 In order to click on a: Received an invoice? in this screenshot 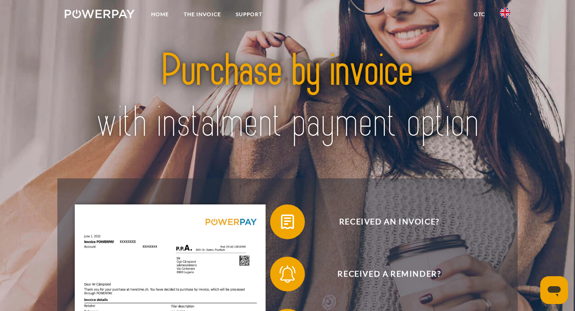, I will do `click(383, 221)`.